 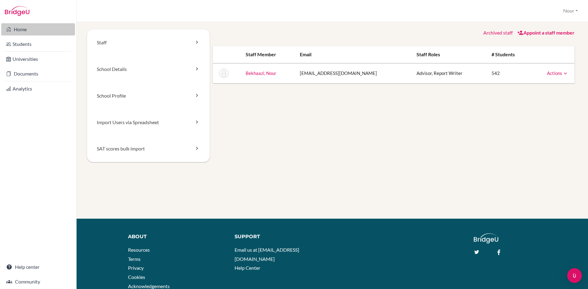 I want to click on a: Universities, so click(x=38, y=59).